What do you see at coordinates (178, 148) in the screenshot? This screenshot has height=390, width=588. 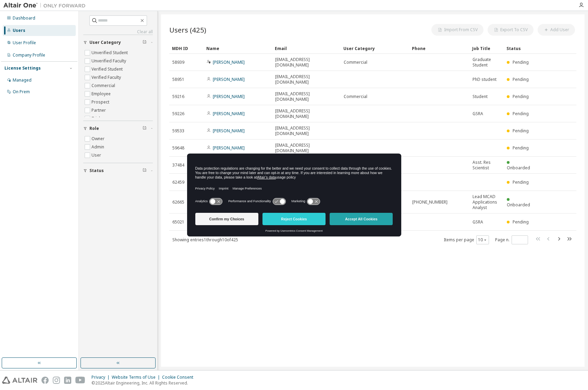 I see `span: 59648` at bounding box center [178, 148].